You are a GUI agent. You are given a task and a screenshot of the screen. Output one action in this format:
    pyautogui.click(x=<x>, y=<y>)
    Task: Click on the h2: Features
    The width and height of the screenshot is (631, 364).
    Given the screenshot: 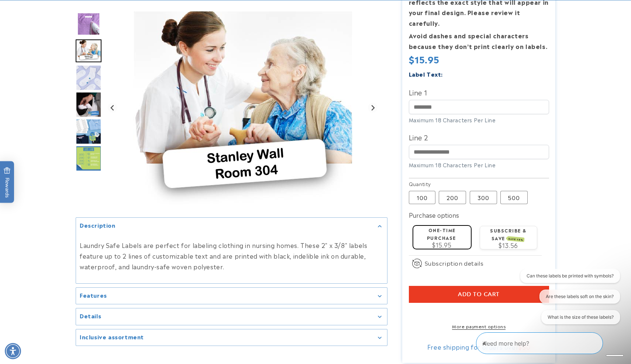 What is the action you would take?
    pyautogui.click(x=93, y=296)
    